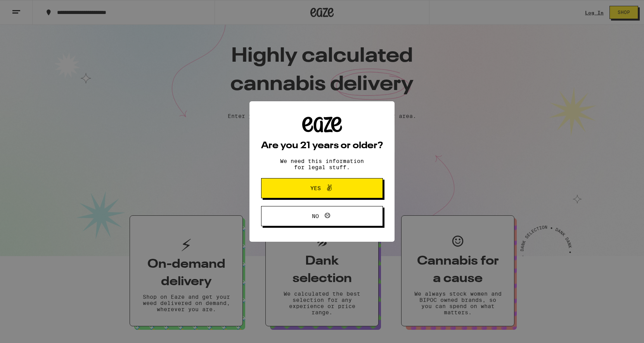 The width and height of the screenshot is (644, 343). I want to click on span: Yes, so click(315, 188).